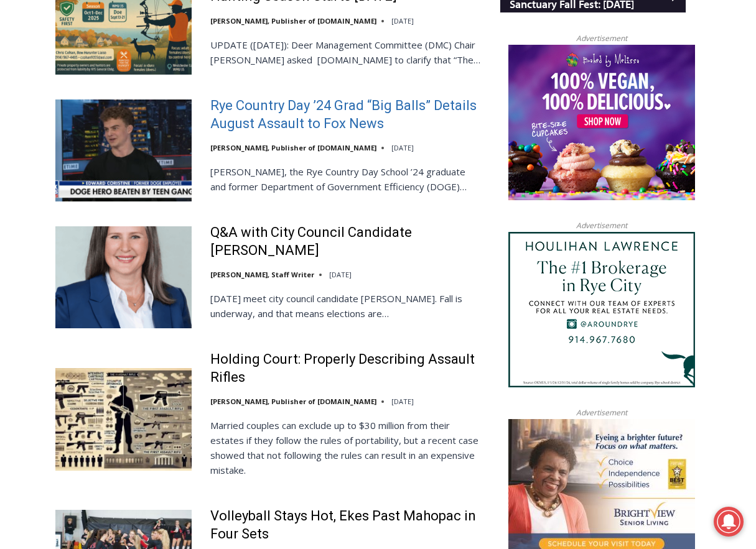 The width and height of the screenshot is (756, 549). I want to click on img: Houlihan Lawrence The #1 Brokerage in Rye City, so click(602, 310).